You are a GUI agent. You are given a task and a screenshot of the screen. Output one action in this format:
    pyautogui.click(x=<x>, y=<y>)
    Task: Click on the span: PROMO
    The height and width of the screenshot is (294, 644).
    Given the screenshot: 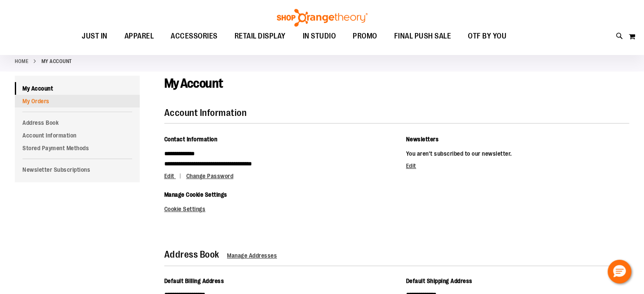 What is the action you would take?
    pyautogui.click(x=365, y=36)
    